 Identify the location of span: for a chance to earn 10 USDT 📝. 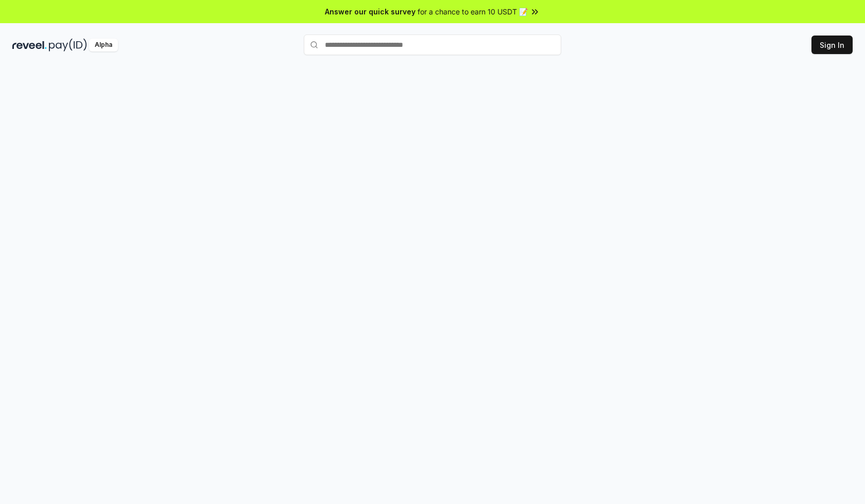
(473, 11).